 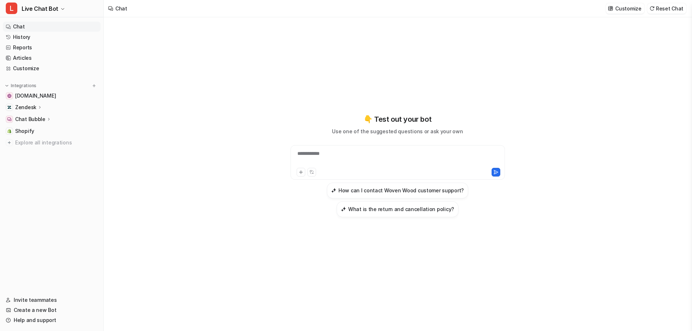 What do you see at coordinates (9, 131) in the screenshot?
I see `img: Shopify` at bounding box center [9, 131].